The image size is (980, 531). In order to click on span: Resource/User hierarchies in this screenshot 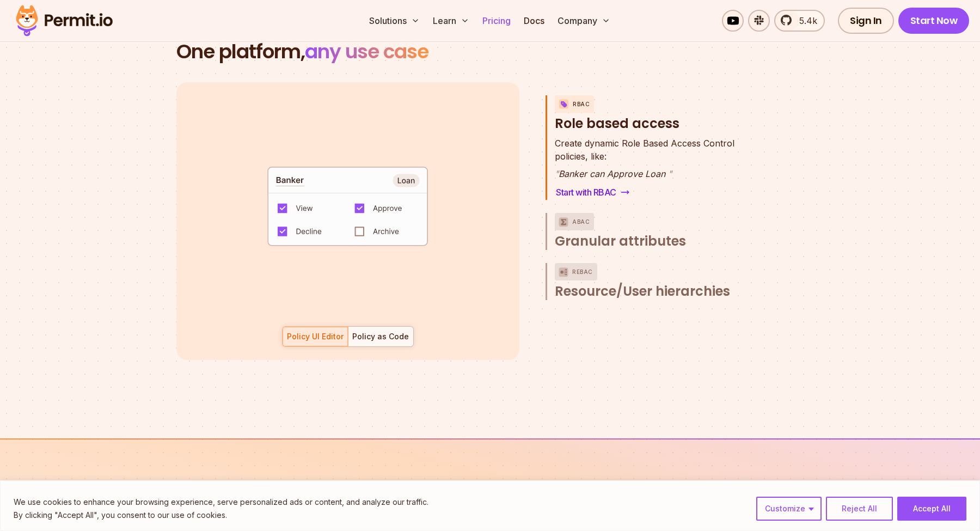, I will do `click(642, 291)`.